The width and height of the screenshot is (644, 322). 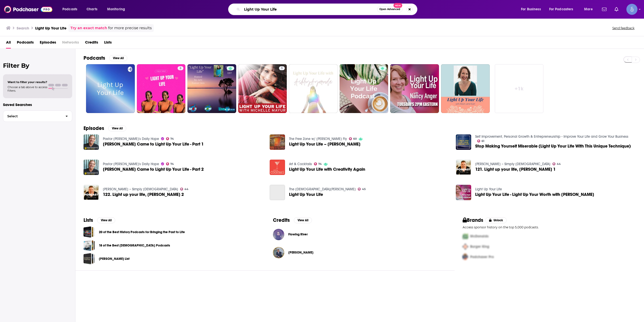 I want to click on a: +1k, so click(x=520, y=89).